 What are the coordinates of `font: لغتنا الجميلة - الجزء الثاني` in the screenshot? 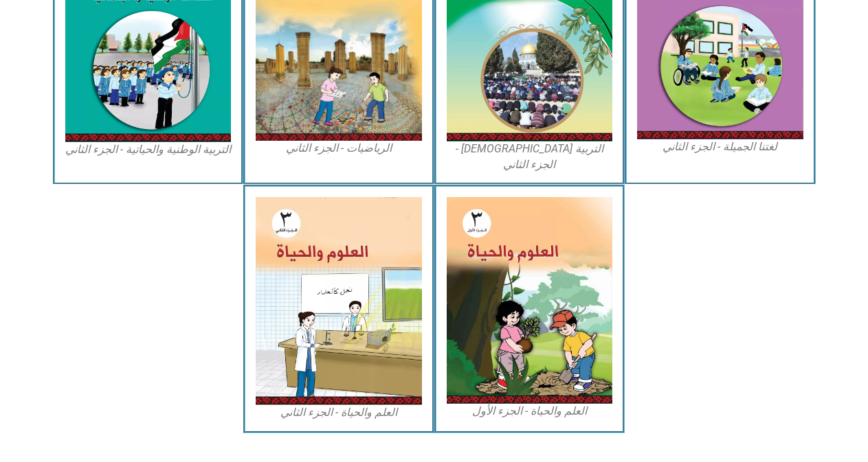 It's located at (719, 146).